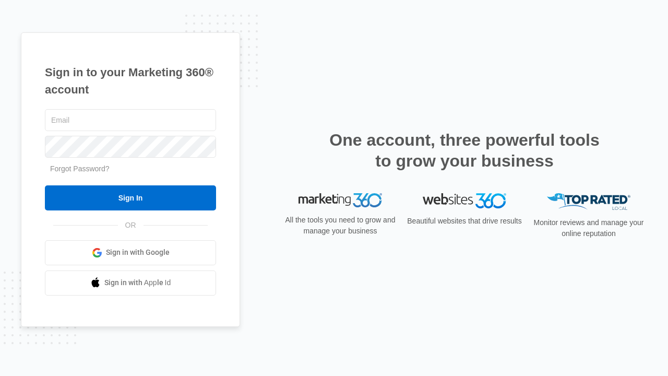  I want to click on p: Monitor reviews and manage your online reputation, so click(589, 228).